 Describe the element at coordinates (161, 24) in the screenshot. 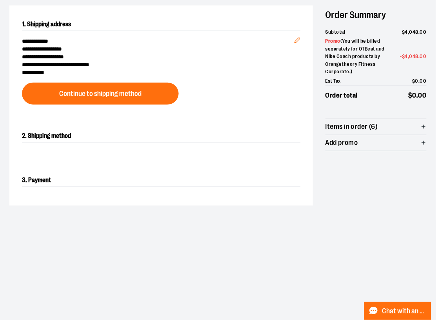

I see `h2: 1. Shipping address` at that location.